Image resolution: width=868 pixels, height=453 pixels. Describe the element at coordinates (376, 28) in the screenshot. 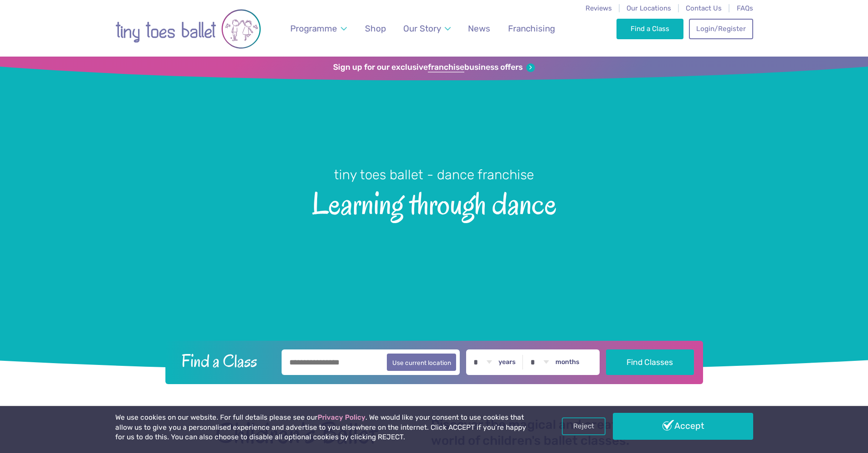

I see `span: Shop` at that location.